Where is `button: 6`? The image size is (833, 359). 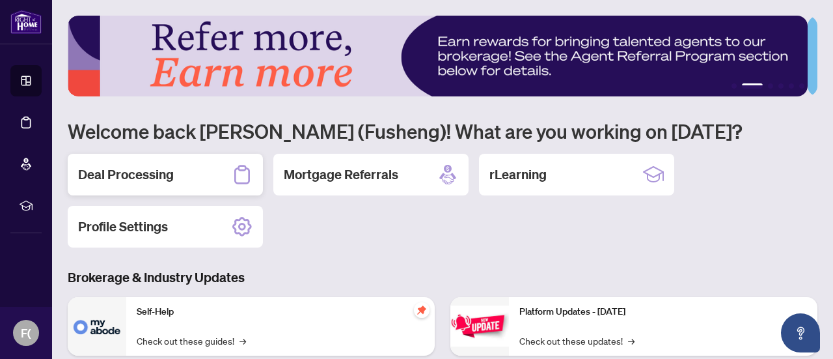 button: 6 is located at coordinates (802, 86).